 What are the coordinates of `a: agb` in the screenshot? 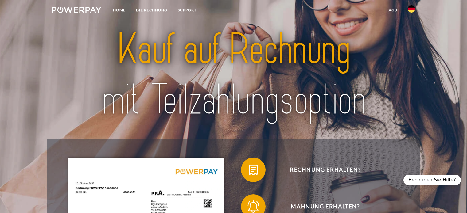 It's located at (393, 10).